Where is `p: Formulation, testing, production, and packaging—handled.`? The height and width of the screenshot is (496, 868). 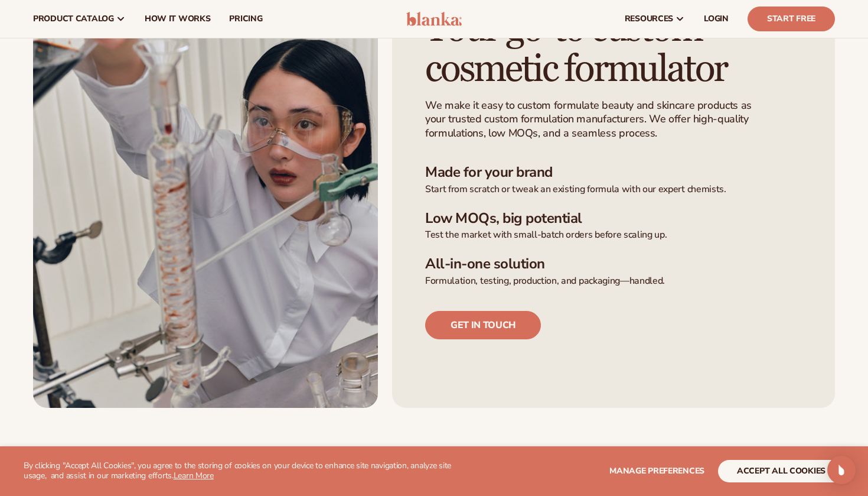
p: Formulation, testing, production, and packaging—handled. is located at coordinates (614, 281).